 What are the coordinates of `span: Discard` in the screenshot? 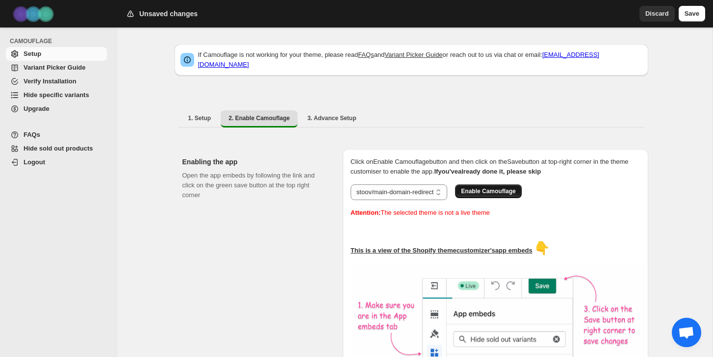 It's located at (657, 14).